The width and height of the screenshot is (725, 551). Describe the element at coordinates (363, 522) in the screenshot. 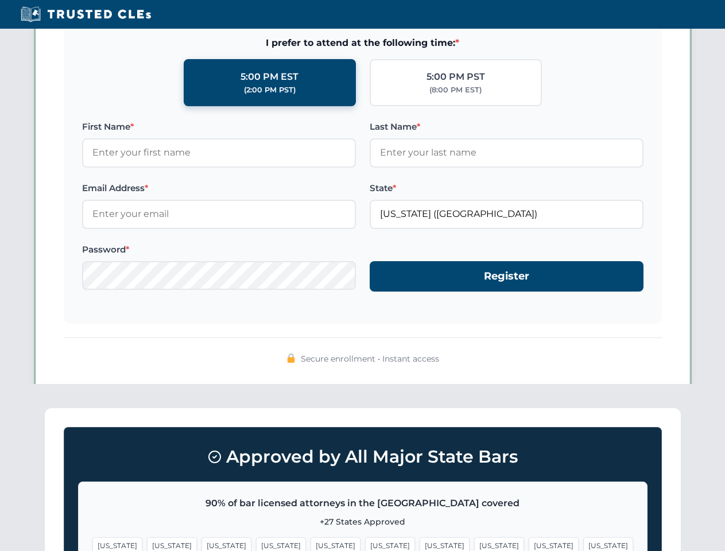

I see `p: +27 States Approved` at that location.